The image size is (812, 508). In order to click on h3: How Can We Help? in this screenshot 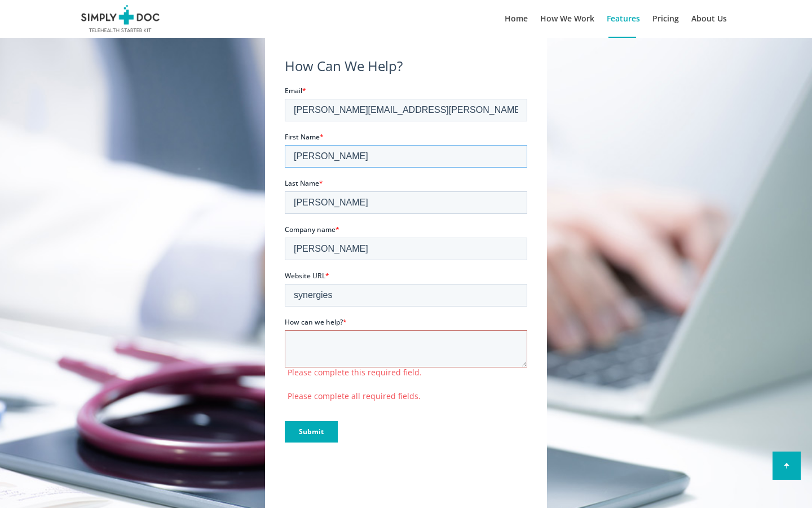, I will do `click(344, 66)`.